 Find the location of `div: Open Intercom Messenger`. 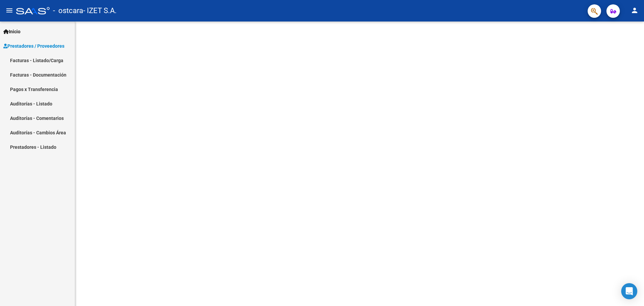

div: Open Intercom Messenger is located at coordinates (629, 291).